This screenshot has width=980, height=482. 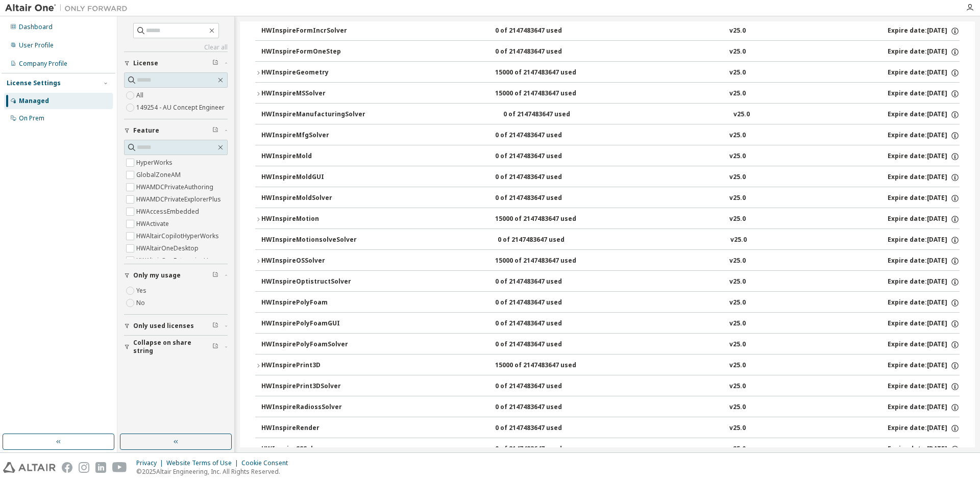 What do you see at coordinates (84, 468) in the screenshot?
I see `img: instagram.svg` at bounding box center [84, 468].